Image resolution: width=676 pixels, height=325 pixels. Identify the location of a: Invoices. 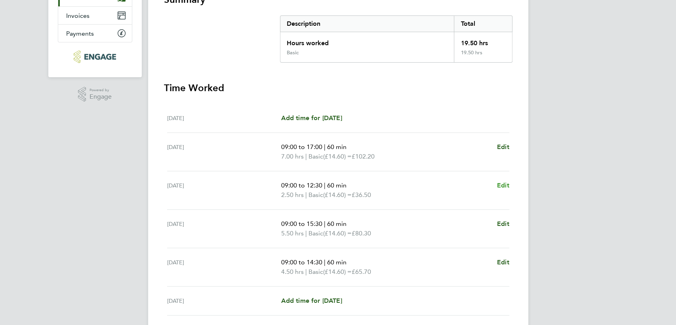
(95, 15).